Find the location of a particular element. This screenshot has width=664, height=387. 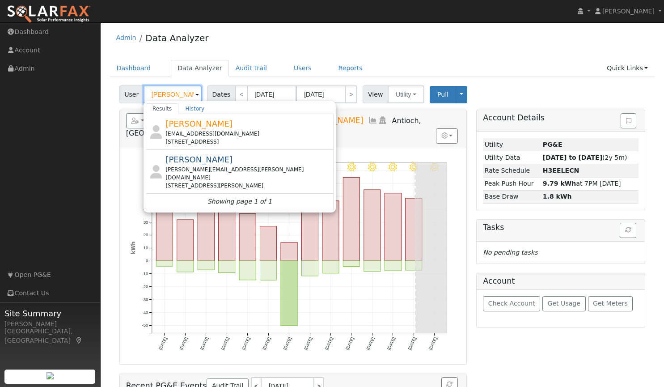

text: 10 is located at coordinates (145, 247).